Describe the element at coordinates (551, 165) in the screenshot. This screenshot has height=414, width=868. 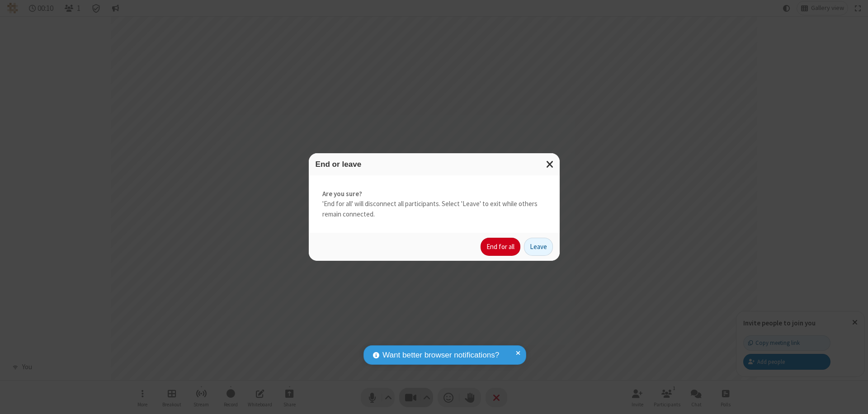
I see `button: Close modal` at that location.